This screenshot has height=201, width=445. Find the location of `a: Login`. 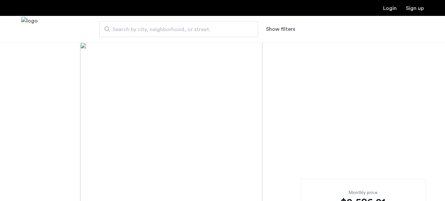

a: Login is located at coordinates (389, 8).